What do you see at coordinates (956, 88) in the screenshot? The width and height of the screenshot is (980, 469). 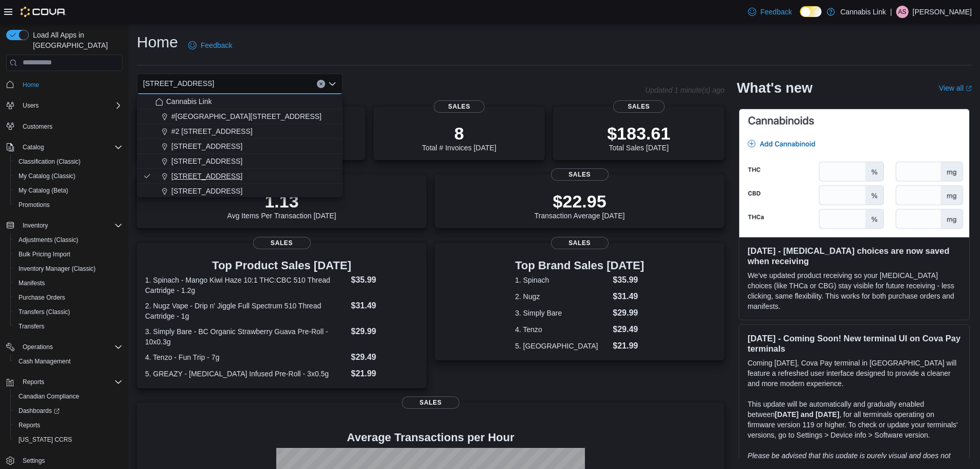 I see `a: View allExternal link` at bounding box center [956, 88].